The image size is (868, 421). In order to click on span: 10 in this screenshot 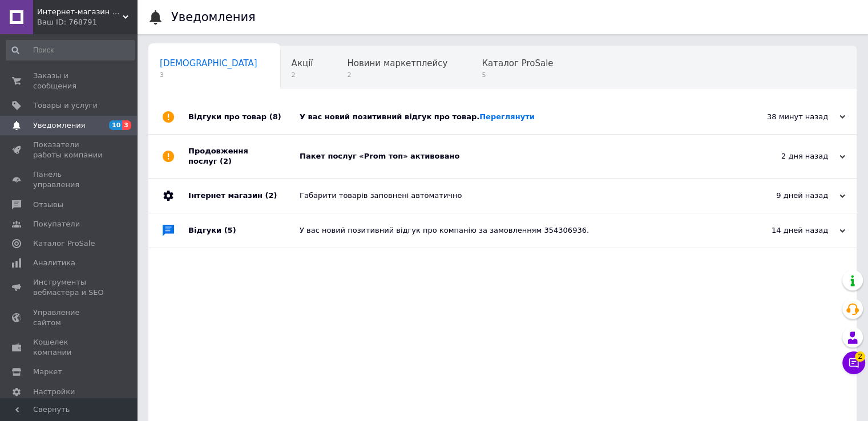, I will do `click(115, 125)`.